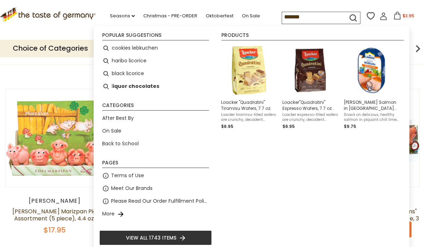 The image size is (425, 247). What do you see at coordinates (155, 118) in the screenshot?
I see `li: After Best By` at bounding box center [155, 118].